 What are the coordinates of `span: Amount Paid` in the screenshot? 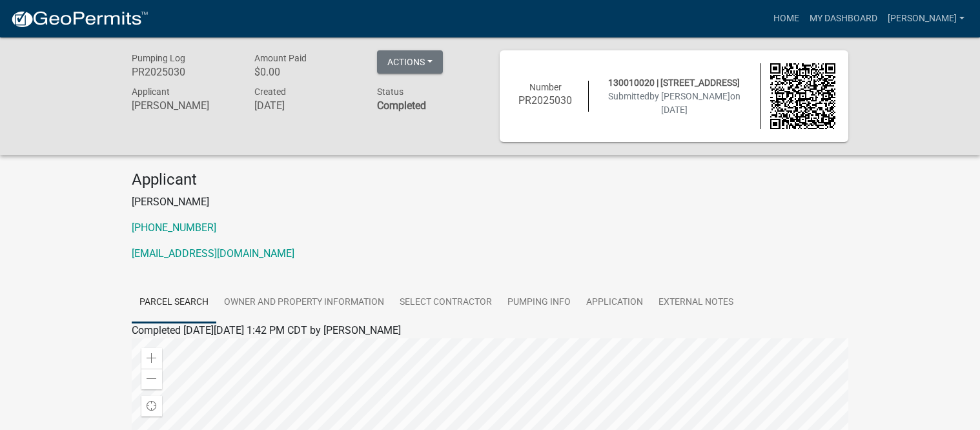 It's located at (280, 58).